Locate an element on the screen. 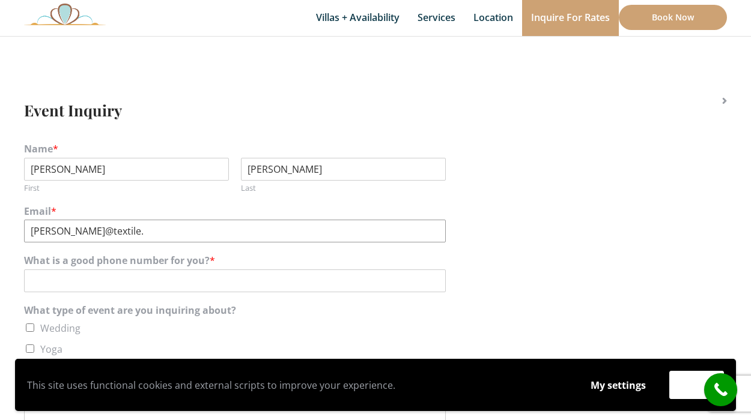 The height and width of the screenshot is (420, 751). a: call is located at coordinates (720, 390).